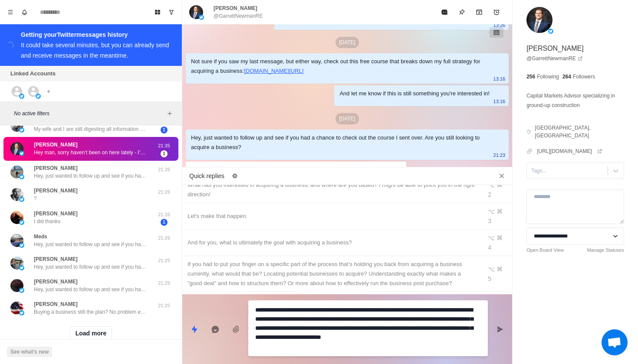 Image resolution: width=638 pixels, height=364 pixels. I want to click on p: 264, so click(567, 77).